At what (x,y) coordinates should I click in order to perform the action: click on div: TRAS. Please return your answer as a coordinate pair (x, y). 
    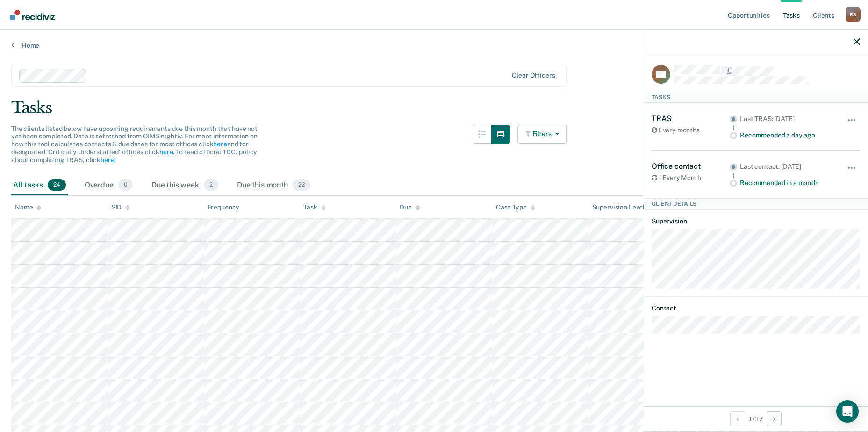
    Looking at the image, I should click on (691, 118).